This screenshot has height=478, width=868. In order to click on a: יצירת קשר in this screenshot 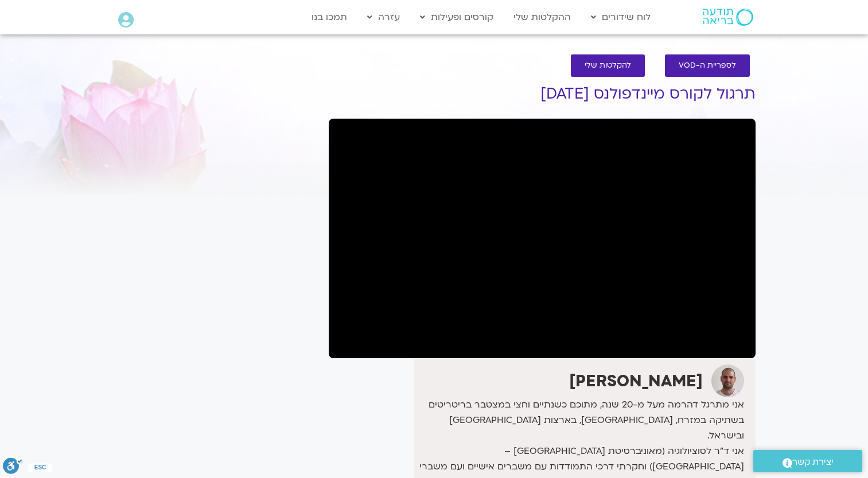, I will do `click(808, 461)`.